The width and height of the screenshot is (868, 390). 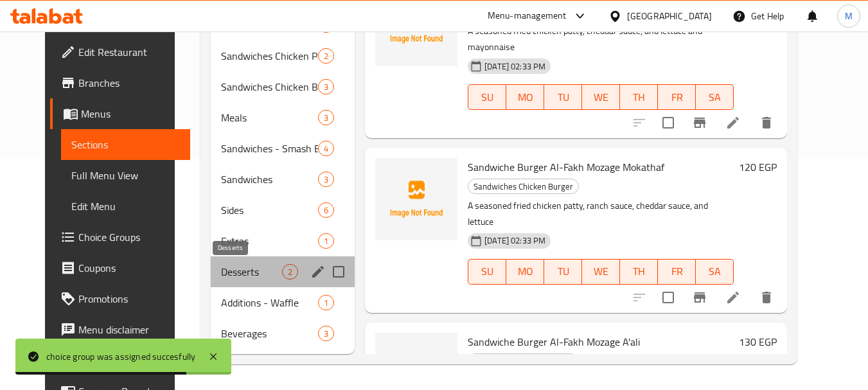 I want to click on div: Sandwiches Chicken Breast3, so click(x=282, y=87).